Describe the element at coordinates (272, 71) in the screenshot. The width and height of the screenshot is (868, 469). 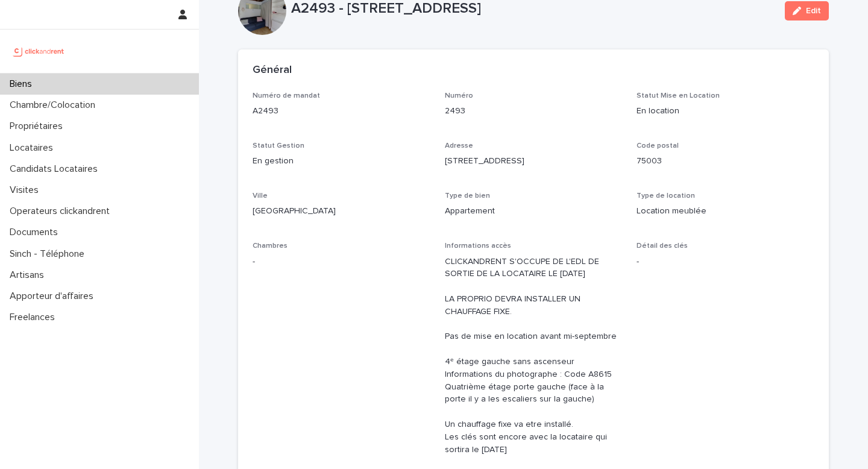
I see `h2: Général` at that location.